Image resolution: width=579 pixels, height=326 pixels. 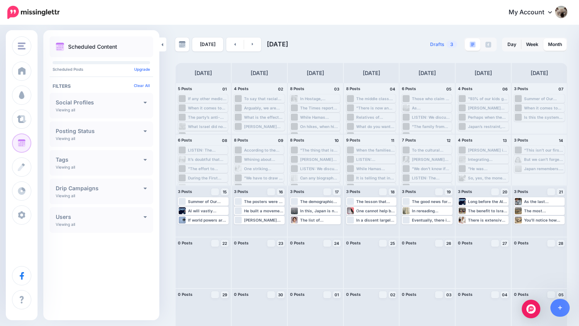 I want to click on a: 19, so click(x=449, y=192).